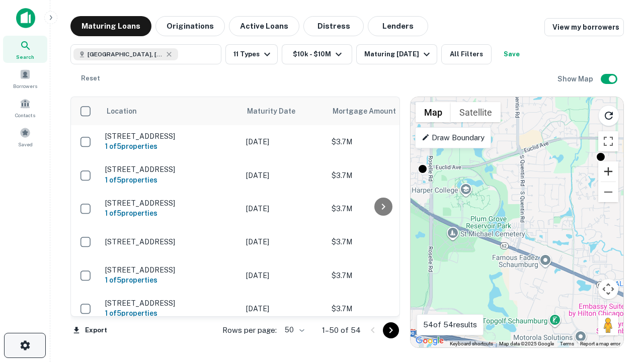  I want to click on a: Search, so click(25, 49).